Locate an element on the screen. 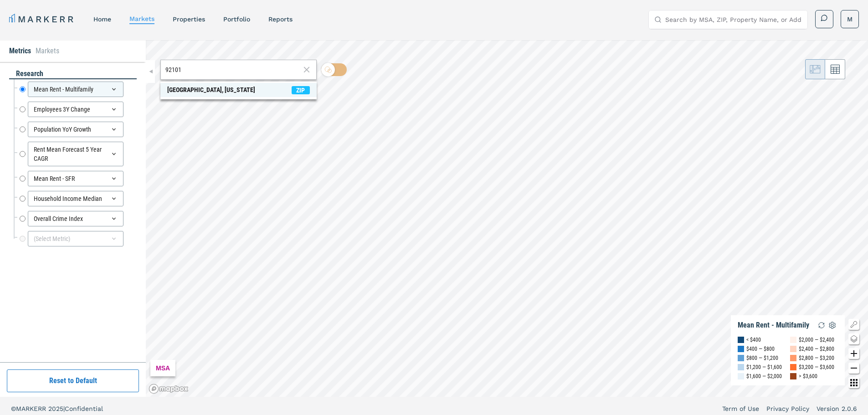  a: reports is located at coordinates (280, 19).